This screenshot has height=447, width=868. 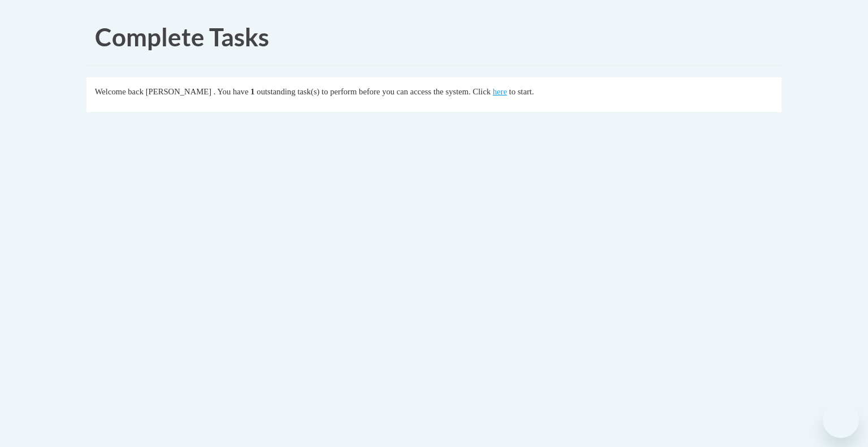 I want to click on a: here, so click(x=500, y=91).